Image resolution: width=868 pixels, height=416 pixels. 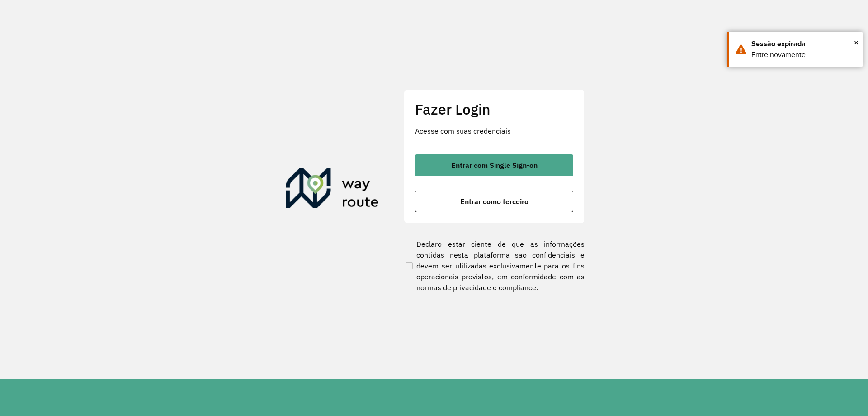 I want to click on span: Entrar com Single Sign-on, so click(x=494, y=165).